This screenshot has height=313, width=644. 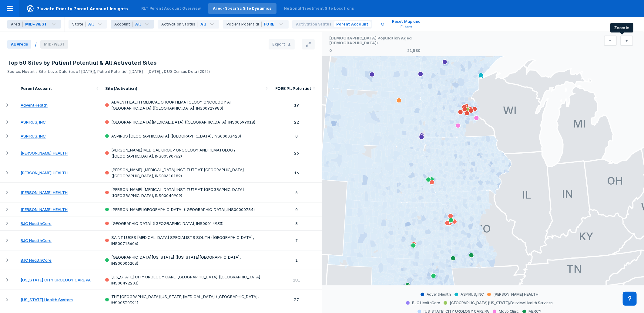 What do you see at coordinates (423, 303) in the screenshot?
I see `div: BJC HealthCare` at bounding box center [423, 303].